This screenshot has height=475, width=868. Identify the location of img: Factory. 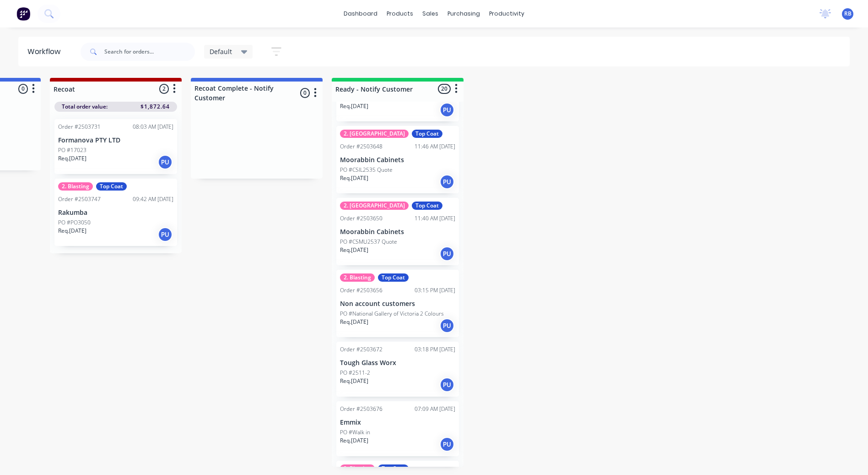
(23, 14).